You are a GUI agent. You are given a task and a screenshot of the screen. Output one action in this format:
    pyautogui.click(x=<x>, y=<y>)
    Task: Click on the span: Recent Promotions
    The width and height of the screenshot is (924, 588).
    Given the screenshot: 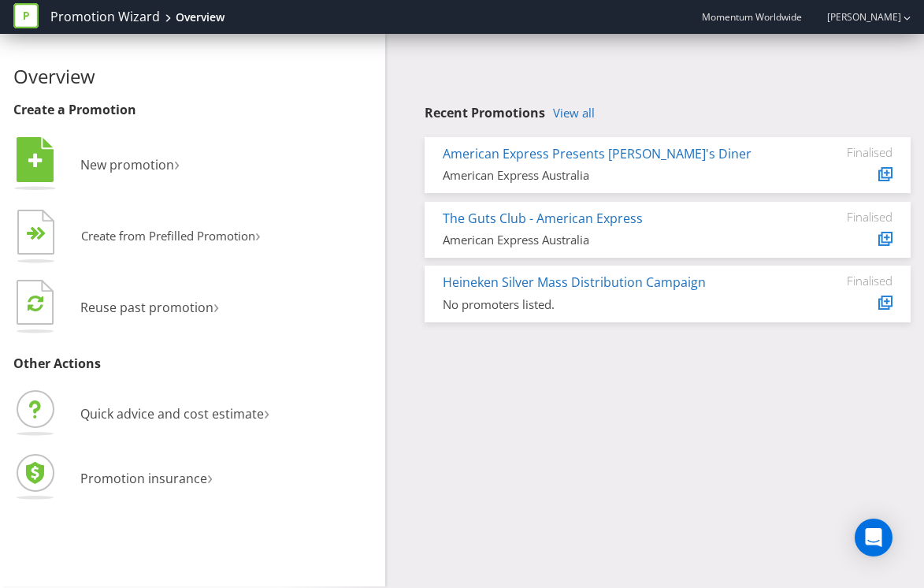 What is the action you would take?
    pyautogui.click(x=484, y=113)
    